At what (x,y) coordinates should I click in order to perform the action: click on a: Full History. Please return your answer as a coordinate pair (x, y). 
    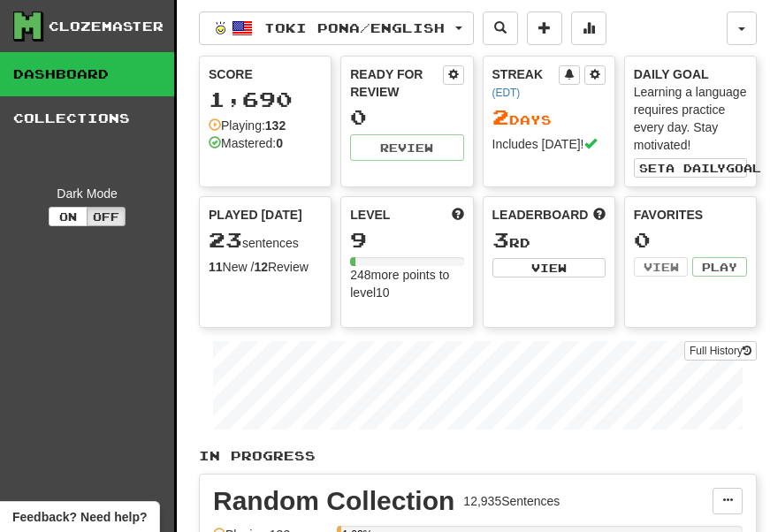
    Looking at the image, I should click on (721, 351).